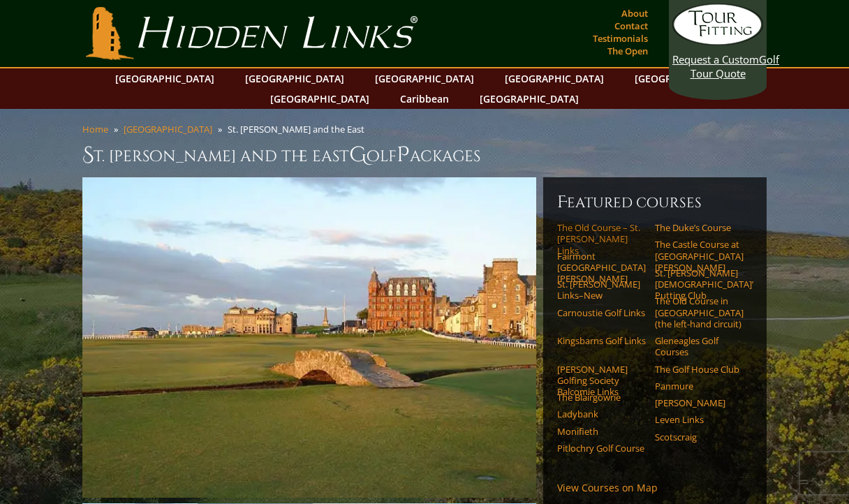 Image resolution: width=849 pixels, height=504 pixels. What do you see at coordinates (717, 42) in the screenshot?
I see `a: Request a CustomGolf Tour Quote` at bounding box center [717, 42].